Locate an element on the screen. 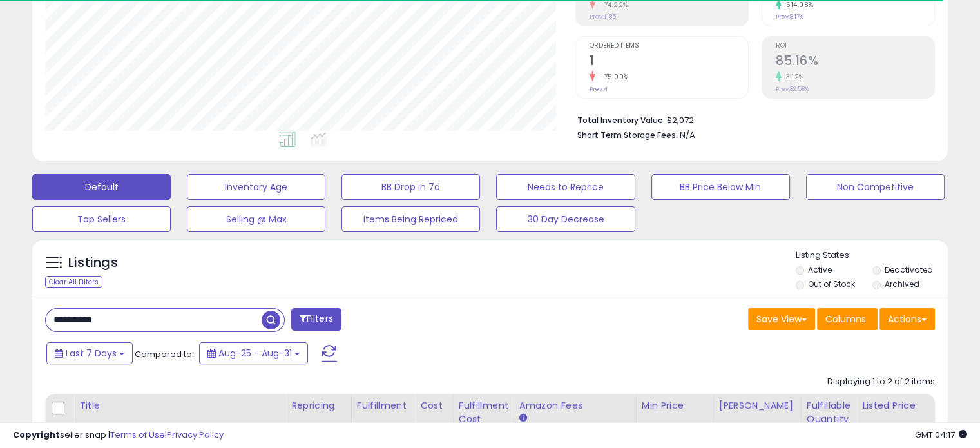  button: Top Sellers is located at coordinates (101, 219).